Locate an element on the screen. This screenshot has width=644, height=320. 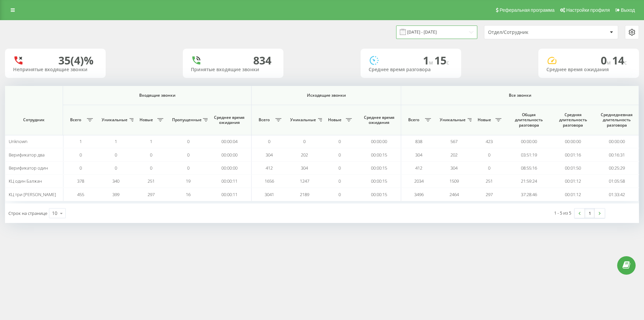
td: 00:01:12 is located at coordinates (573, 194).